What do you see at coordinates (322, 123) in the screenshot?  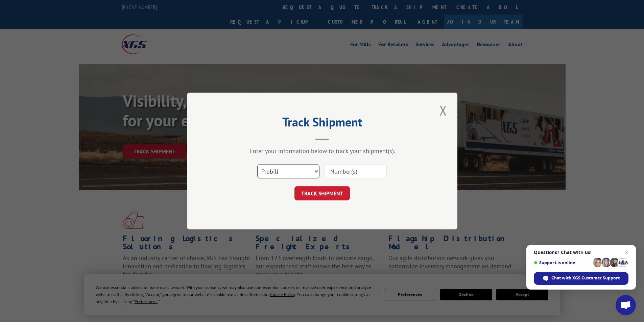 I see `h2: Track Shipment` at bounding box center [322, 123].